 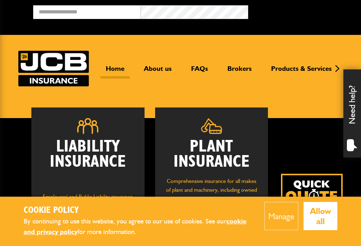 What do you see at coordinates (312, 205) in the screenshot?
I see `img: Quick Quote` at bounding box center [312, 205].